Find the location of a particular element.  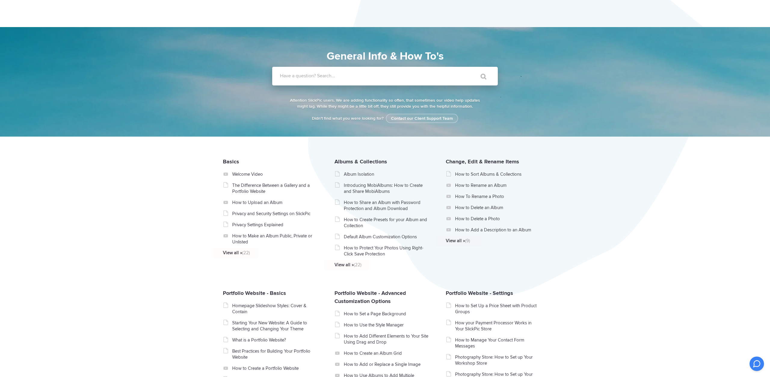

a: Portfolio Website - Advanced Customization Options is located at coordinates (370, 297).